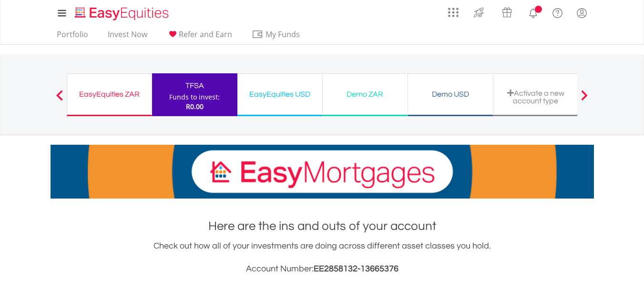  What do you see at coordinates (450, 94) in the screenshot?
I see `div: Demo USD` at bounding box center [450, 94].